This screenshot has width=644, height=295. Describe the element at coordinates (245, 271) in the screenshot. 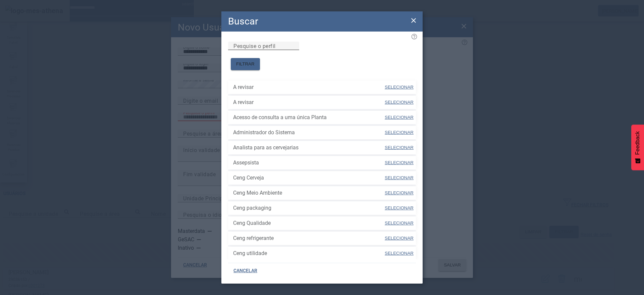

I see `span: CANCELAR` at that location.